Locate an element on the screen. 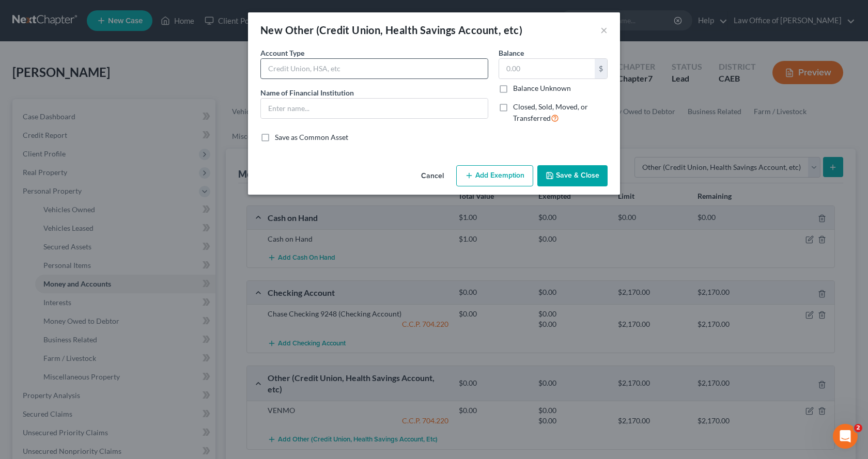  span: 2 is located at coordinates (858, 428).